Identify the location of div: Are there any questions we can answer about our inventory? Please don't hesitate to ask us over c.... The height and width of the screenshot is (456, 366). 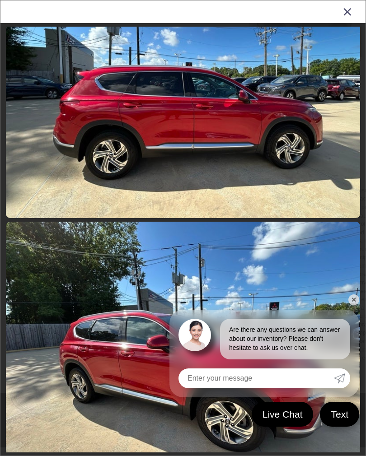
(285, 339).